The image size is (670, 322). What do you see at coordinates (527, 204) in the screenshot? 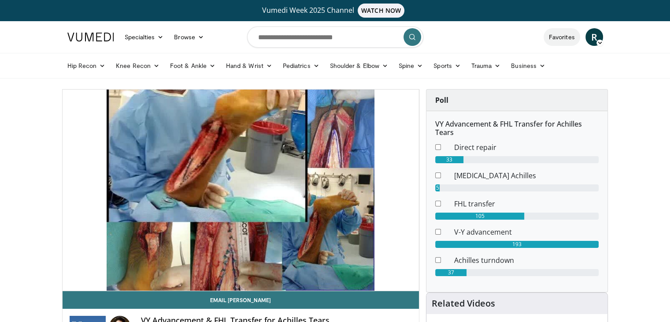
I see `dd: FHL transfer` at bounding box center [527, 204].